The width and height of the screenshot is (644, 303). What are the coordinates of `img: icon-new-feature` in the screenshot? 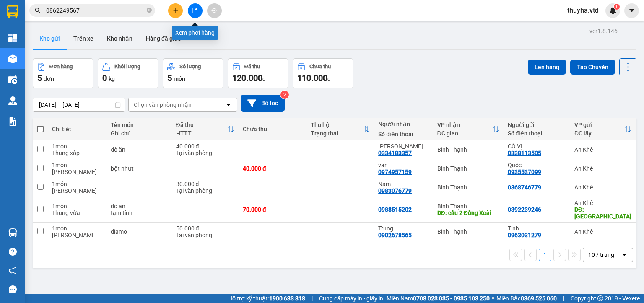 It's located at (613, 10).